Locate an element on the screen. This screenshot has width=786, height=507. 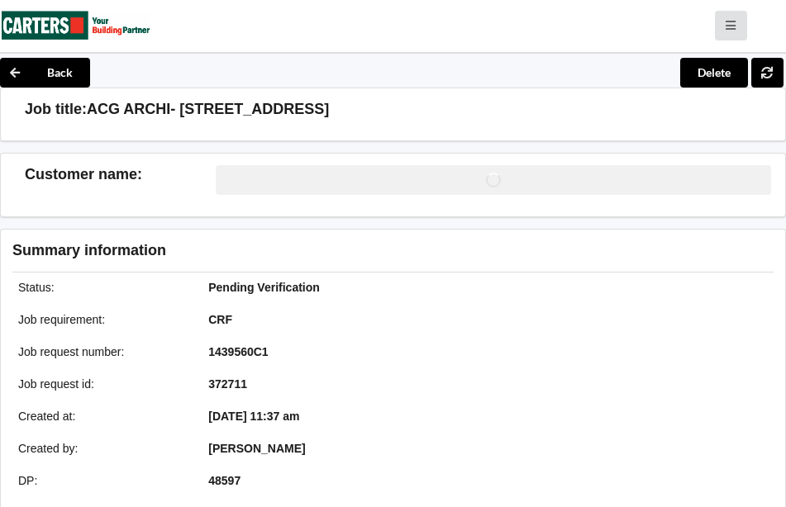
h3: Summary information is located at coordinates (295, 250).